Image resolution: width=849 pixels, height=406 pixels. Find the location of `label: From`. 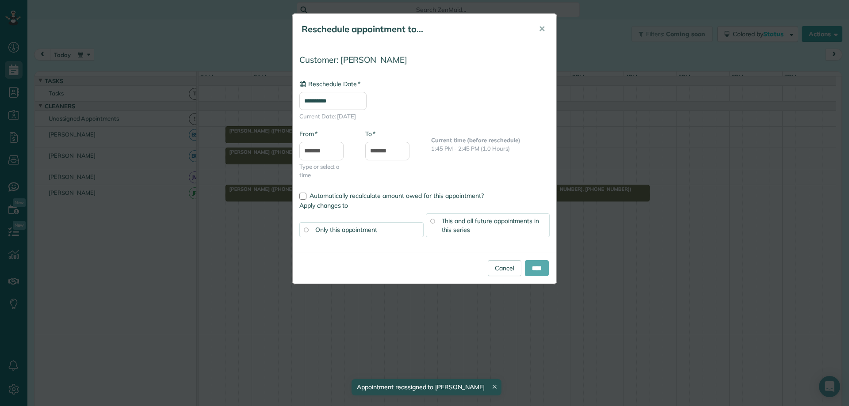

label: From is located at coordinates (308, 134).